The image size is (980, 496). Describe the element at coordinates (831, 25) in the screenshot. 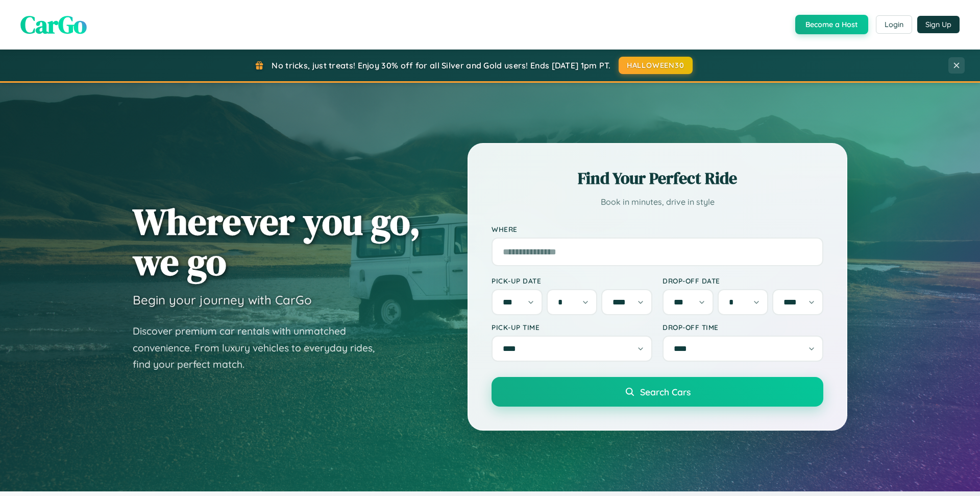

I see `button: Become a Host` at that location.